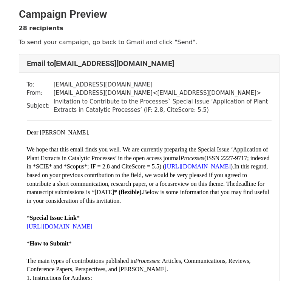 This screenshot has height=281, width=298. Describe the element at coordinates (49, 243) in the screenshot. I see `b: How to Submit` at that location.